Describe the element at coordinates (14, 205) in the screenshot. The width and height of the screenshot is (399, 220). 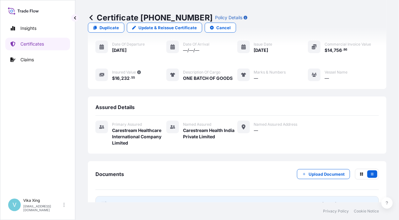
I see `span: V` at that location.